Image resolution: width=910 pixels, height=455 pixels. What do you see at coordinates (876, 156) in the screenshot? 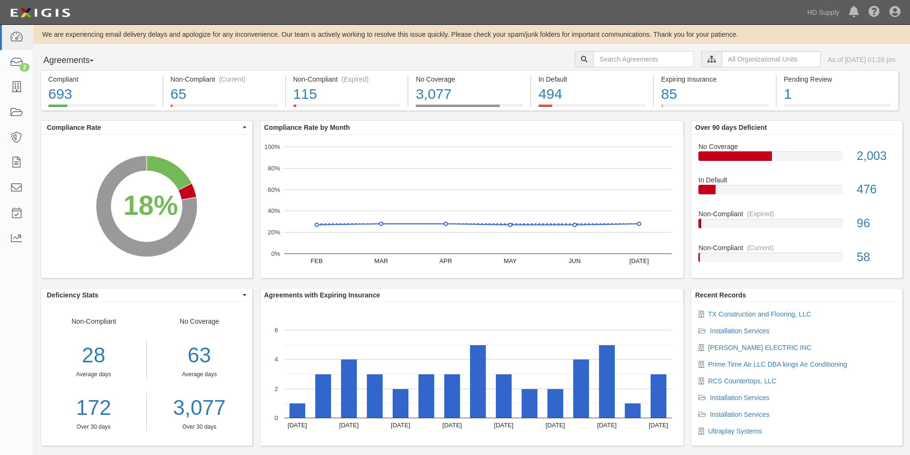
I see `div: 2,003` at bounding box center [876, 156].